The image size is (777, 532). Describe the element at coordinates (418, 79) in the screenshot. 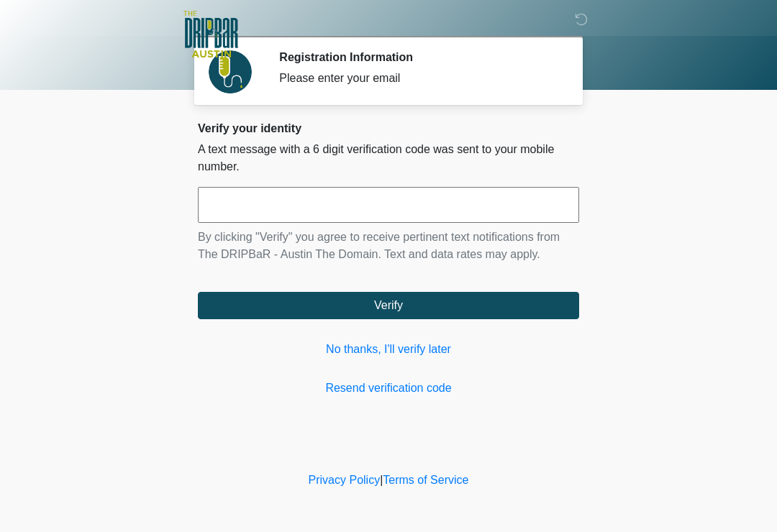

I see `div: Please enter your email` at that location.